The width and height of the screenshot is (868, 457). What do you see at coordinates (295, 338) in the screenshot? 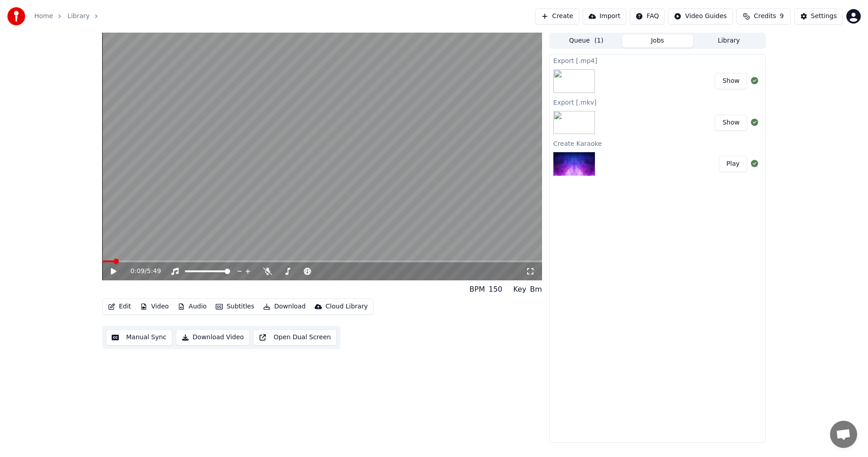
I see `button: Open Dual Screen` at bounding box center [295, 338].